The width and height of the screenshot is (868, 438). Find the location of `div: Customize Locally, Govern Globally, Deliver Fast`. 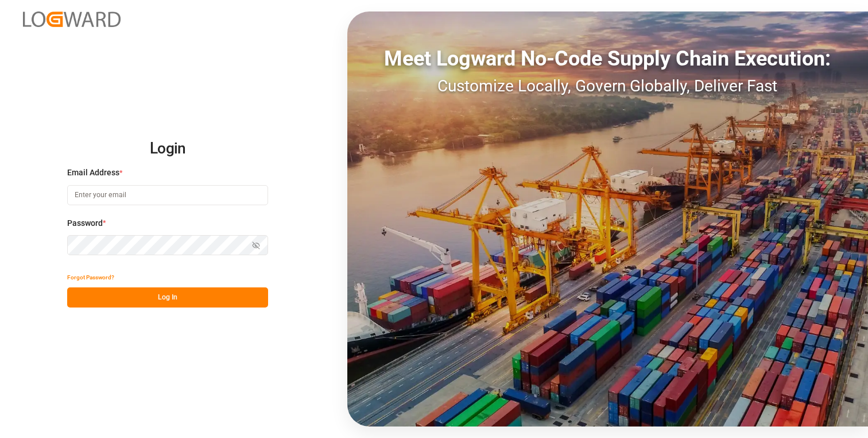

div: Customize Locally, Govern Globally, Deliver Fast is located at coordinates (607, 86).